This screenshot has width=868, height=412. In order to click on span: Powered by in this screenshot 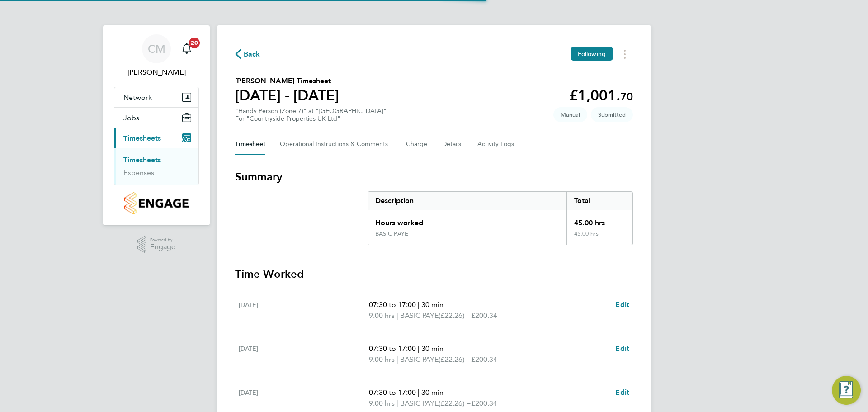, I will do `click(162, 240)`.